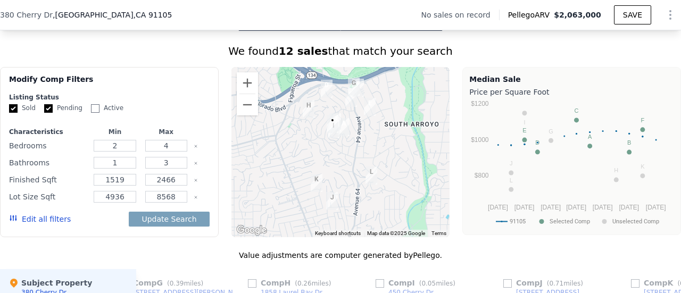  What do you see at coordinates (22, 108) in the screenshot?
I see `label: Sold` at bounding box center [22, 108].